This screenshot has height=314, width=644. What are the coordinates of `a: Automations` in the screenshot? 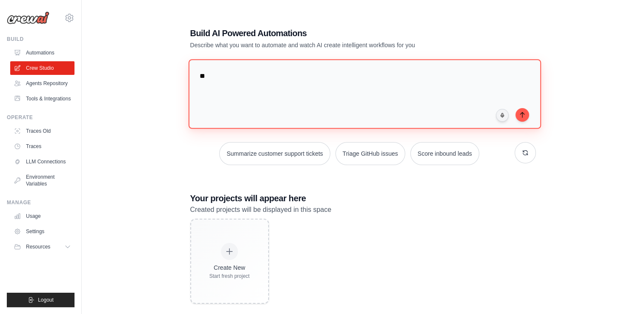 It's located at (42, 53).